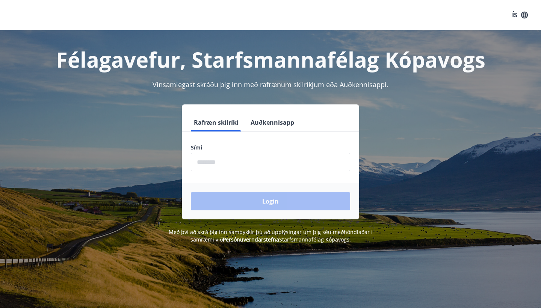  Describe the element at coordinates (520, 15) in the screenshot. I see `button: ÍS` at that location.